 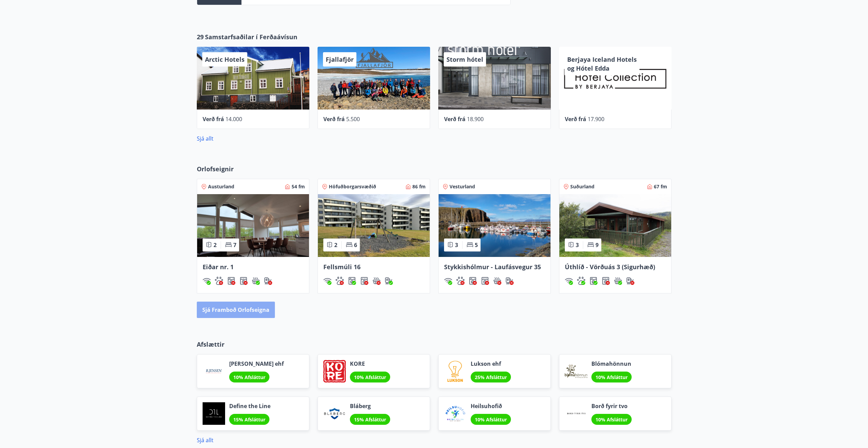 What do you see at coordinates (661, 187) in the screenshot?
I see `span: 67 fm` at bounding box center [661, 187].